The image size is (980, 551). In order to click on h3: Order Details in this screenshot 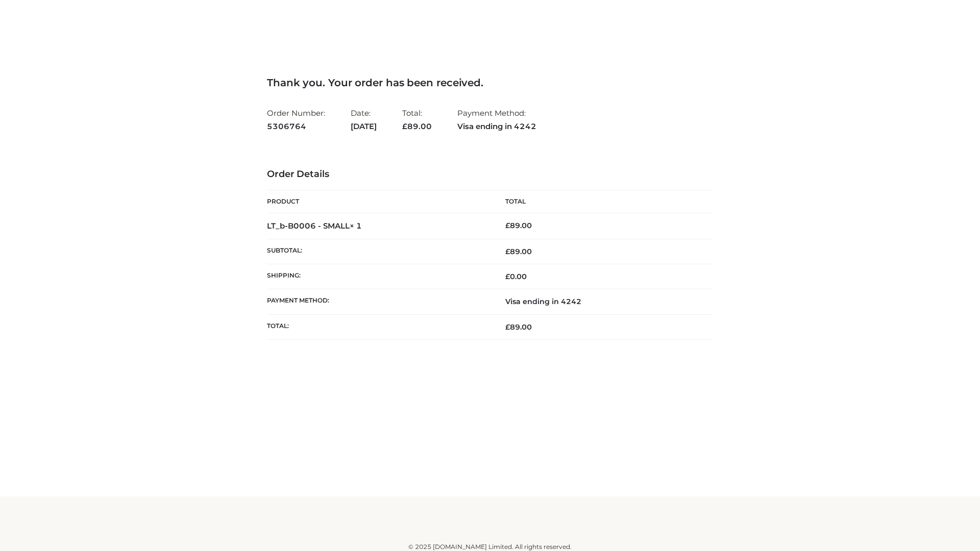, I will do `click(490, 174)`.